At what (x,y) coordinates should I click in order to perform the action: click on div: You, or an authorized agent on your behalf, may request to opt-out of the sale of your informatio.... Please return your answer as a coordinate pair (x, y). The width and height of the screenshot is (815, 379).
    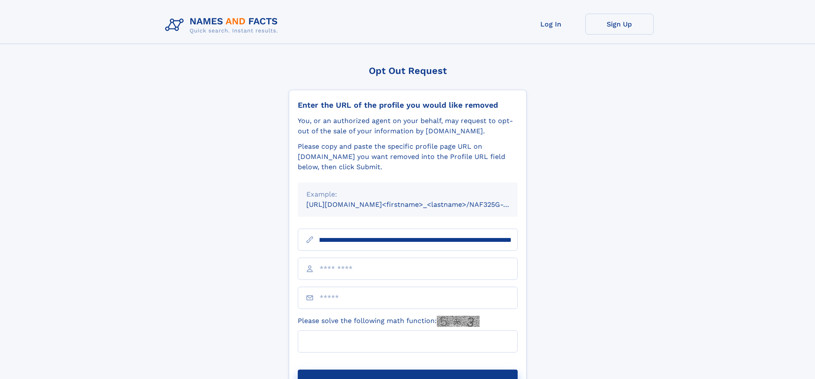
    Looking at the image, I should click on (408, 126).